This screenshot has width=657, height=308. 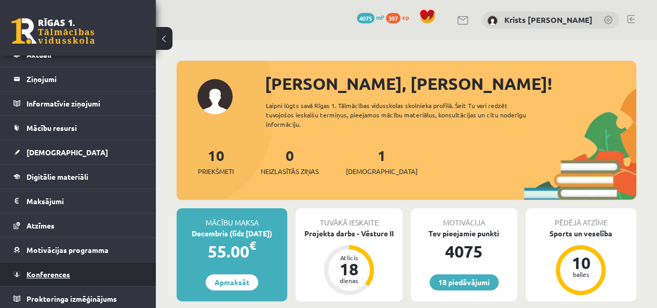 I want to click on a: Rīgas 1. Tālmācības vidusskola, so click(x=53, y=31).